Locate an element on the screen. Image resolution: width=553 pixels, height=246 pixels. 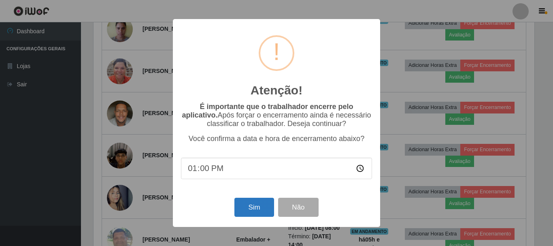
h2: Atenção! is located at coordinates (277, 90).